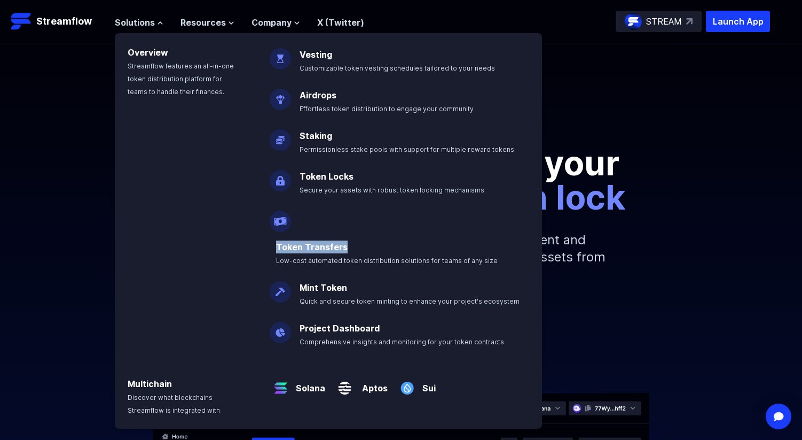 The height and width of the screenshot is (440, 802). Describe the element at coordinates (392, 190) in the screenshot. I see `span: Secure your assets with robust token locking mechanisms` at that location.